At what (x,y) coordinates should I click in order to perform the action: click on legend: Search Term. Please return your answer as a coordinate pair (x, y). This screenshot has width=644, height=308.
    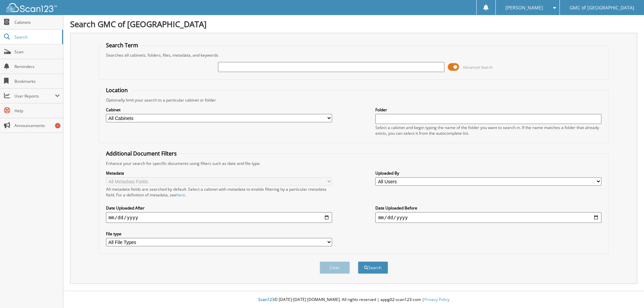
    Looking at the image, I should click on (122, 45).